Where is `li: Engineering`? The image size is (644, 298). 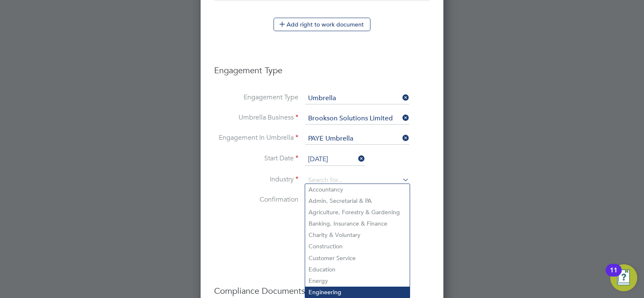 li: Engineering is located at coordinates (358, 292).